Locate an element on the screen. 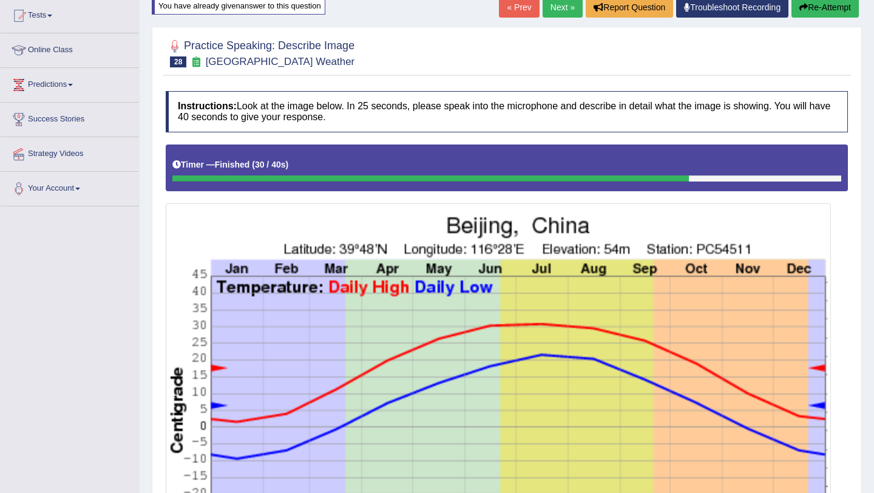 The image size is (874, 493). a: Your Account is located at coordinates (70, 187).